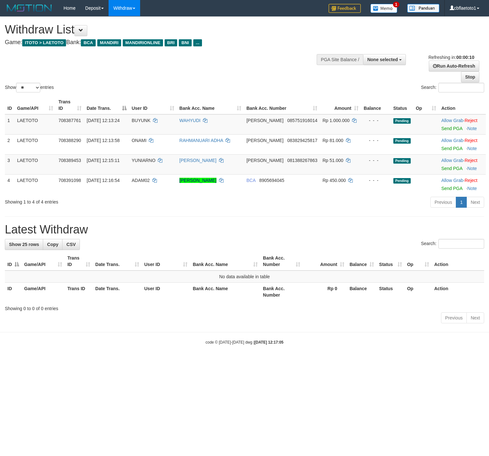  Describe the element at coordinates (70, 105) in the screenshot. I see `th: Trans ID: activate to sort column ascending` at that location.